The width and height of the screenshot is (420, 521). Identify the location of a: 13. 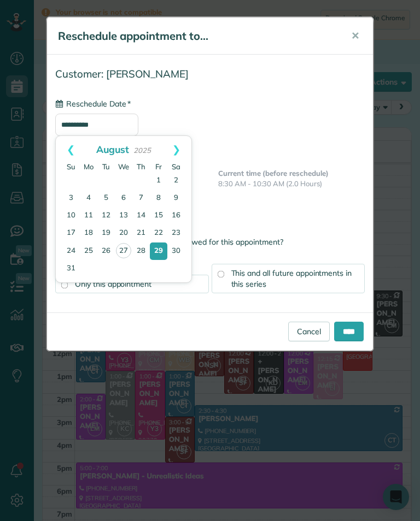
(124, 216).